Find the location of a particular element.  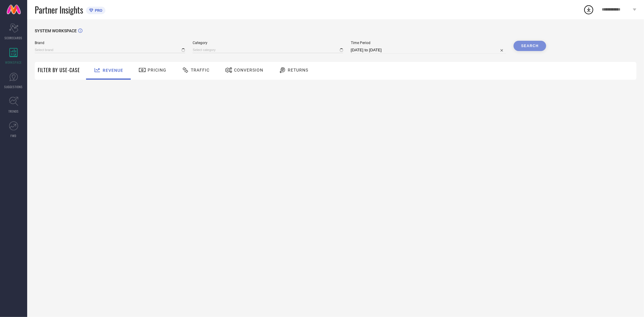

input: Select brand is located at coordinates (110, 50).